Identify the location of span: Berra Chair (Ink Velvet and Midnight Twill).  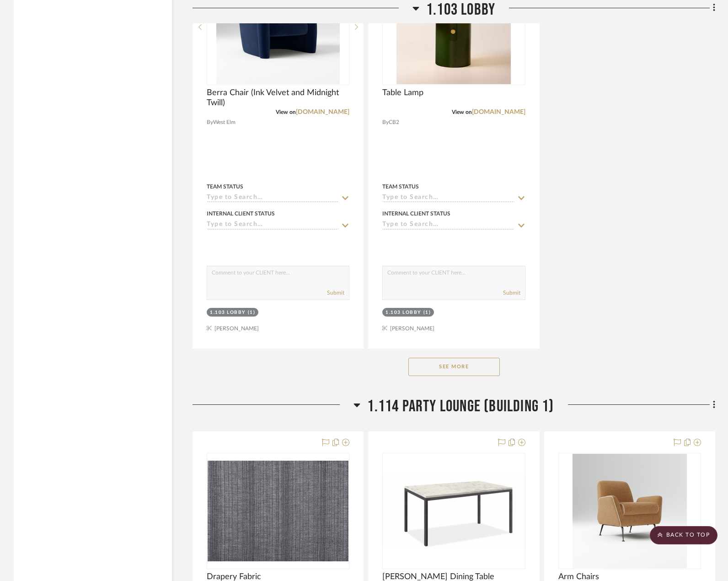
(278, 98).